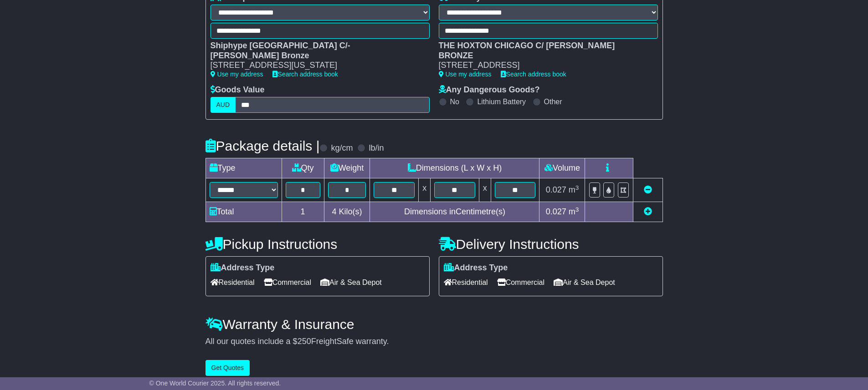  I want to click on div: All our quotes include a $ FreightSafe warranty., so click(434, 342).